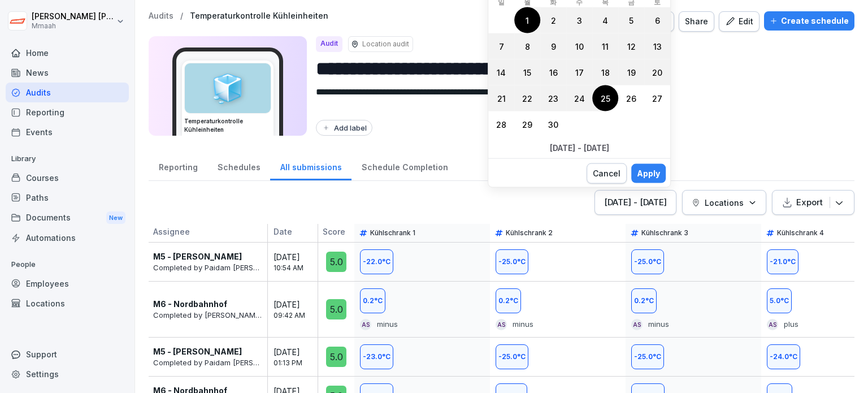 The image size is (868, 393). What do you see at coordinates (527, 72) in the screenshot?
I see `div: 2025년 9월 15일 월요일 선택됨` at bounding box center [527, 72].